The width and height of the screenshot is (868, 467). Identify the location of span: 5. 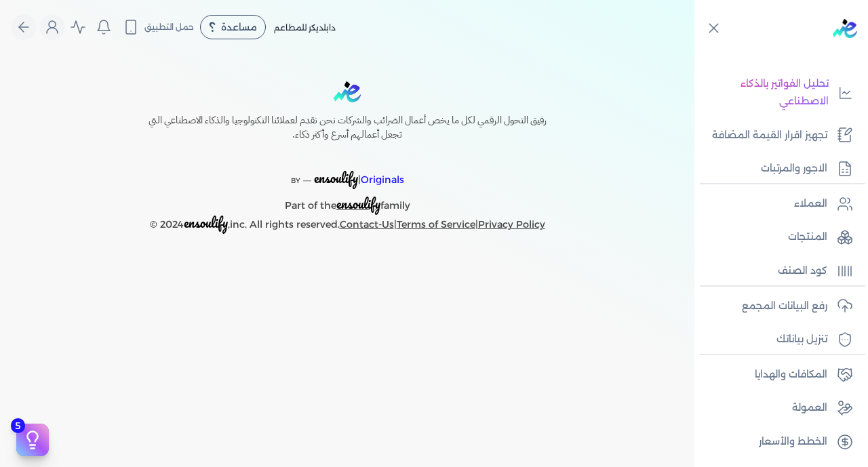
(18, 426).